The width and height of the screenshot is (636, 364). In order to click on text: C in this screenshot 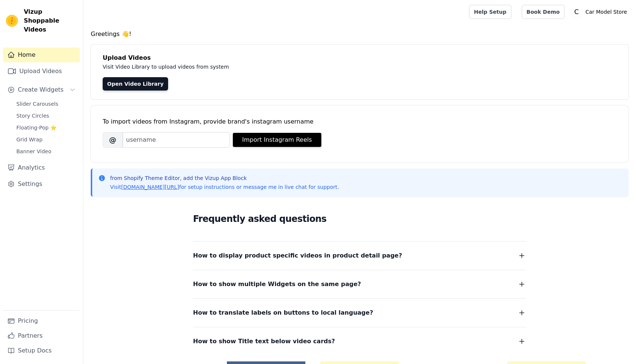, I will do `click(576, 12)`.